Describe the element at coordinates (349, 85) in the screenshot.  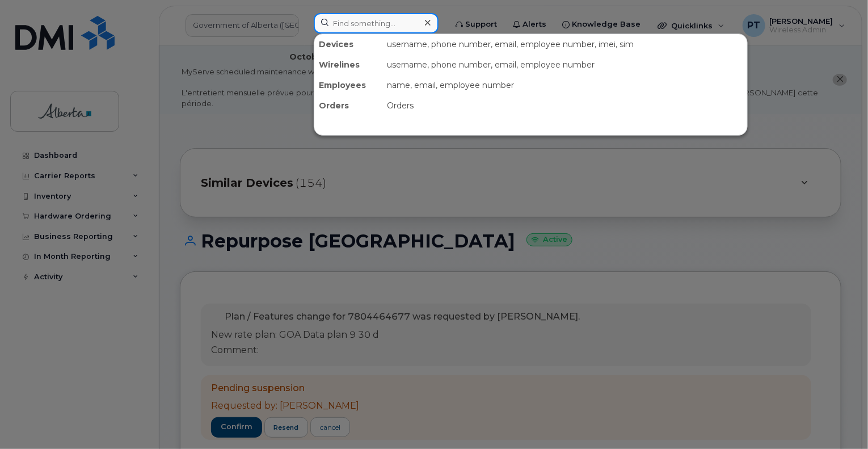
I see `div: Employees` at that location.